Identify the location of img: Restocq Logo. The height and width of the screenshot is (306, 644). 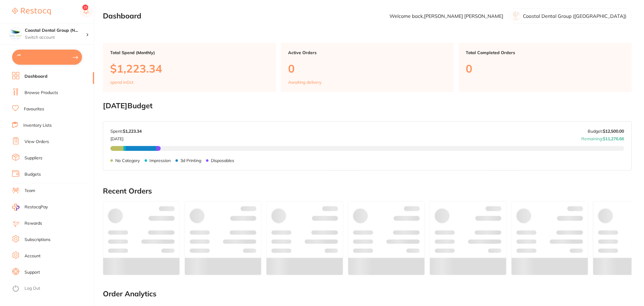
(31, 11).